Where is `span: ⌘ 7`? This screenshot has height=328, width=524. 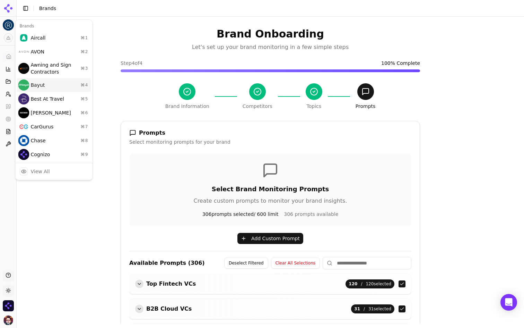 span: ⌘ 7 is located at coordinates (84, 127).